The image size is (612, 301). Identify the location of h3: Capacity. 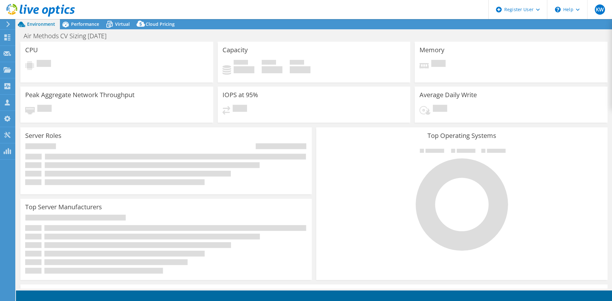
(235, 50).